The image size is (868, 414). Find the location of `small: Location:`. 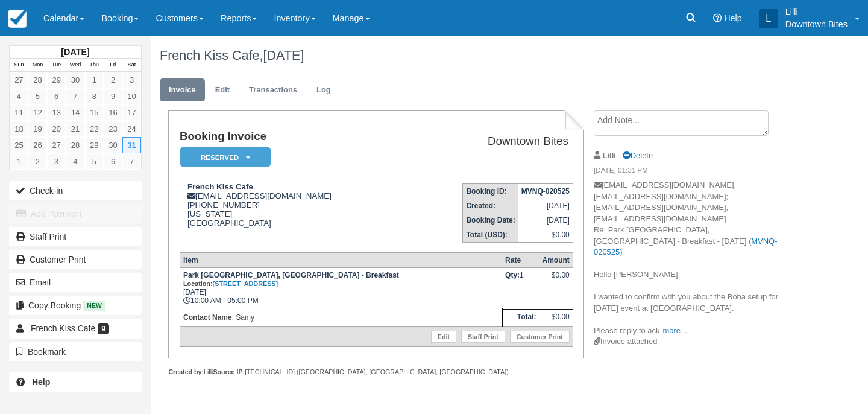

small: Location: is located at coordinates (230, 284).